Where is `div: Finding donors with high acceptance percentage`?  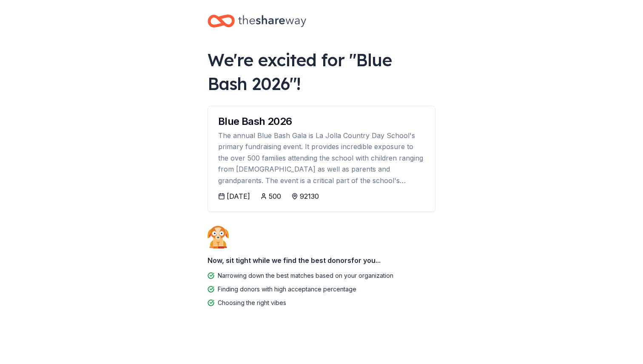 div: Finding donors with high acceptance percentage is located at coordinates (287, 289).